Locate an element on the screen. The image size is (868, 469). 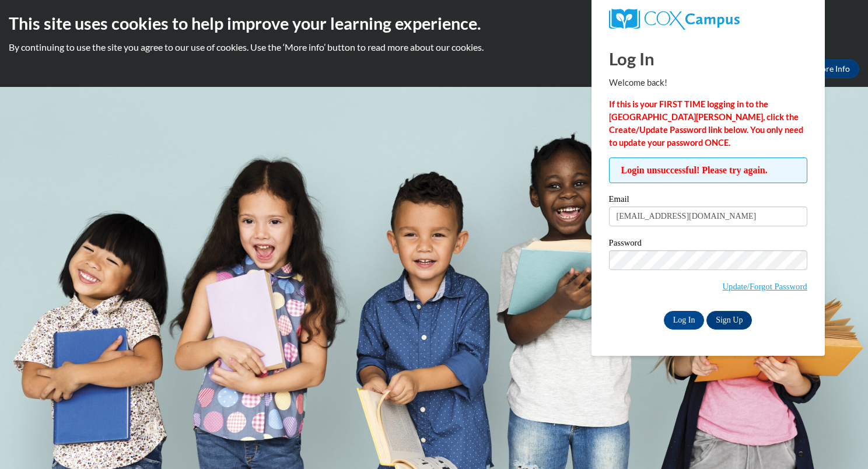
h2: This site uses cookies to help improve your learning experience. is located at coordinates (434, 24).